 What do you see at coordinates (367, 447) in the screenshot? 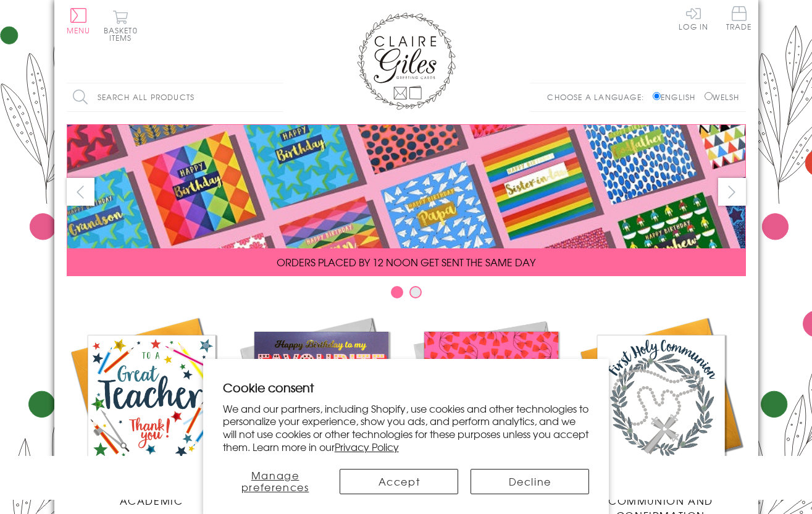
I see `a: Privacy Policy` at bounding box center [367, 447].